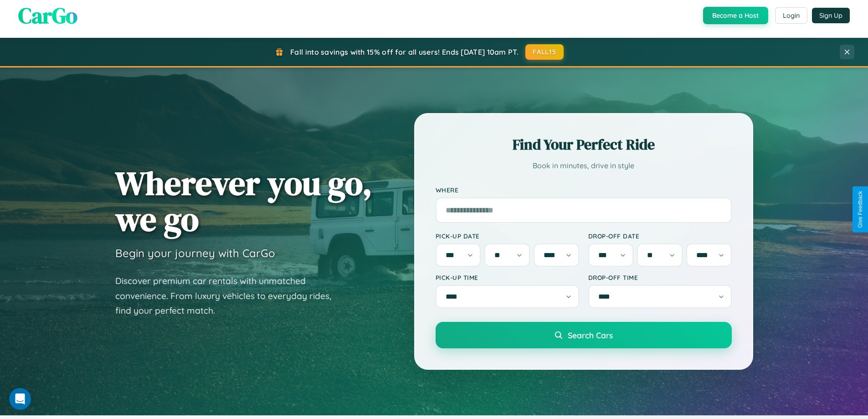  I want to click on label: Pick-up Date, so click(507, 236).